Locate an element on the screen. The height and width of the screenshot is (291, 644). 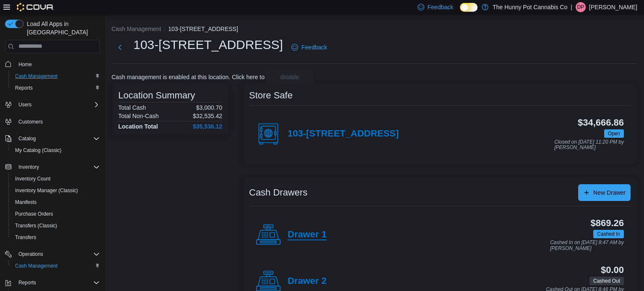
span: Feedback is located at coordinates (314, 48).